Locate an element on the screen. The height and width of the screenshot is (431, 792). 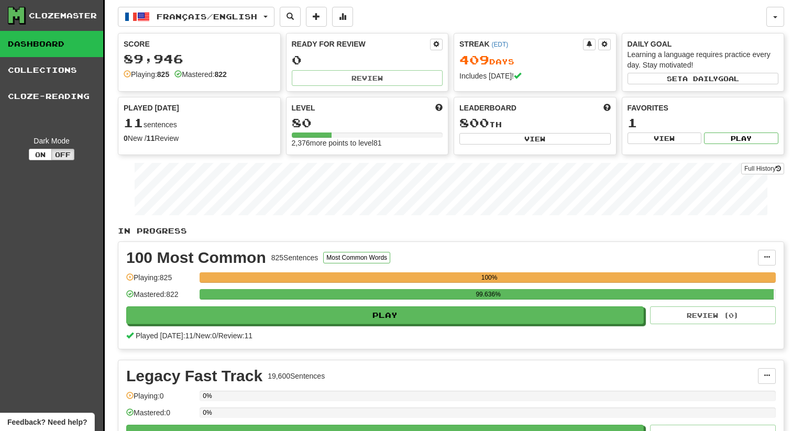
div: Playing: is located at coordinates (146, 74).